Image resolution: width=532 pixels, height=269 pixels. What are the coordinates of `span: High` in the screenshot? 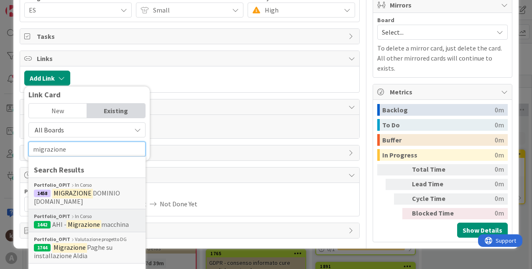 It's located at (300, 10).